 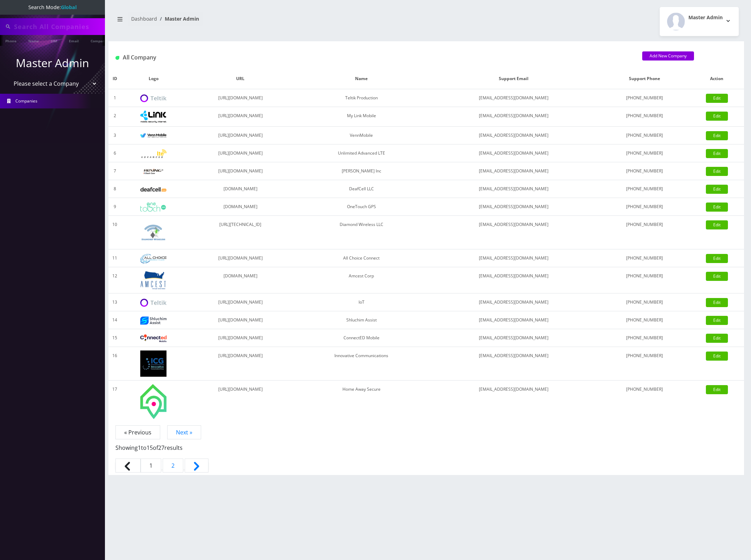 I want to click on th: Action, so click(x=717, y=79).